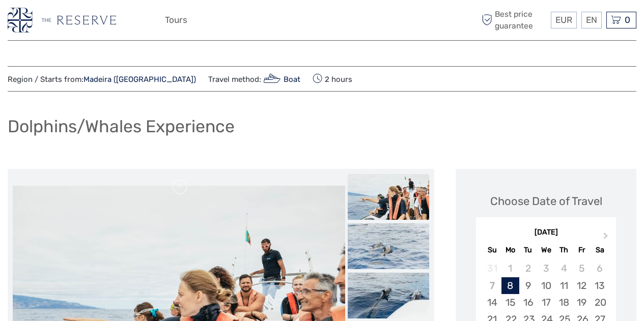  I want to click on div: Mo, so click(510, 250).